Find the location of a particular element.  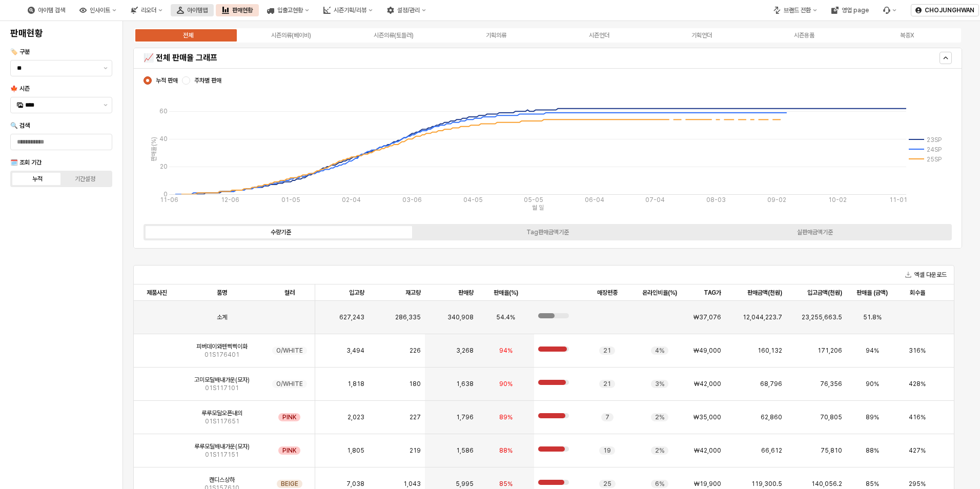

span: 캔디스상하 is located at coordinates (222, 480).